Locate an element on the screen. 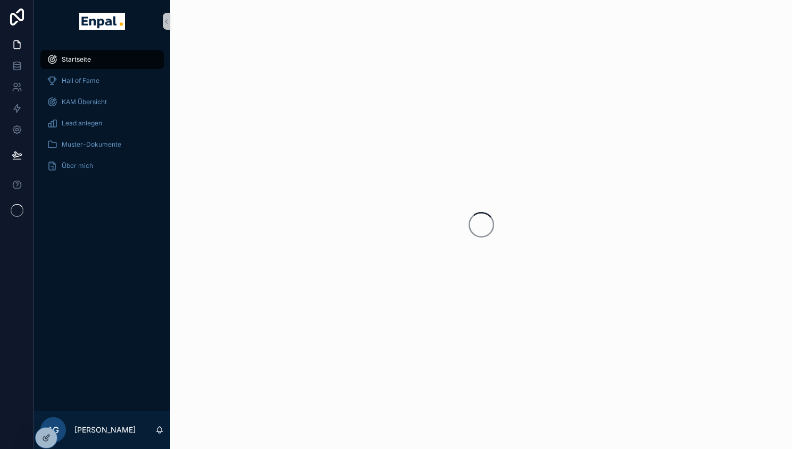  span: Lead anlegen is located at coordinates (82, 123).